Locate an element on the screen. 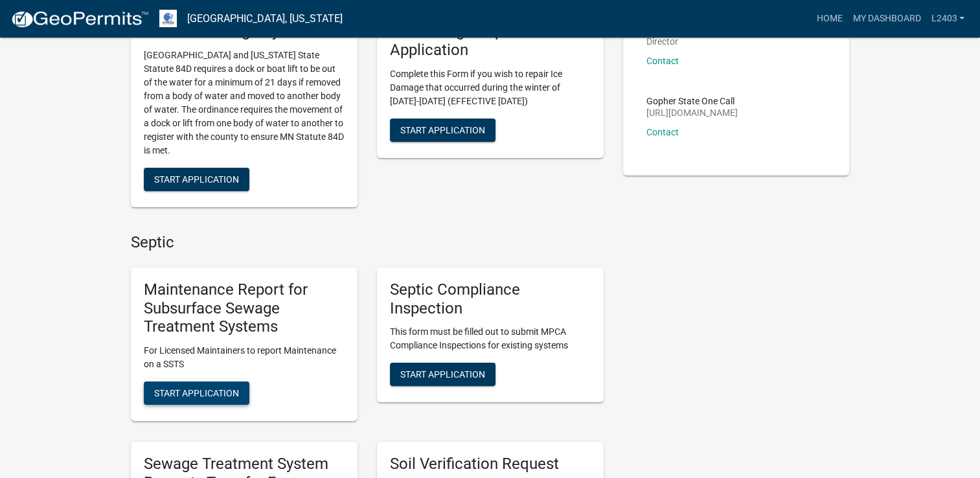 This screenshot has width=980, height=478. h5: Septic Compliance Inspection is located at coordinates (490, 300).